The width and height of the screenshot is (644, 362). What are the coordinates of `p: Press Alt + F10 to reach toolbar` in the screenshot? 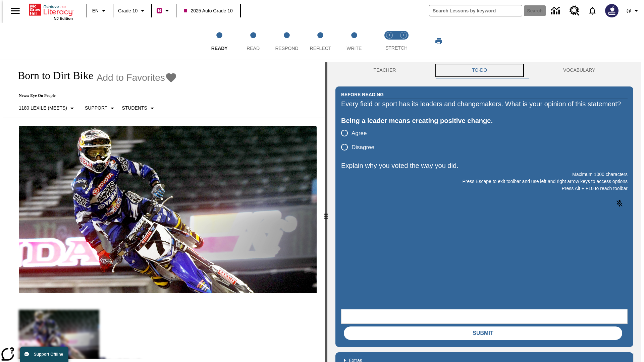 It's located at (484, 188).